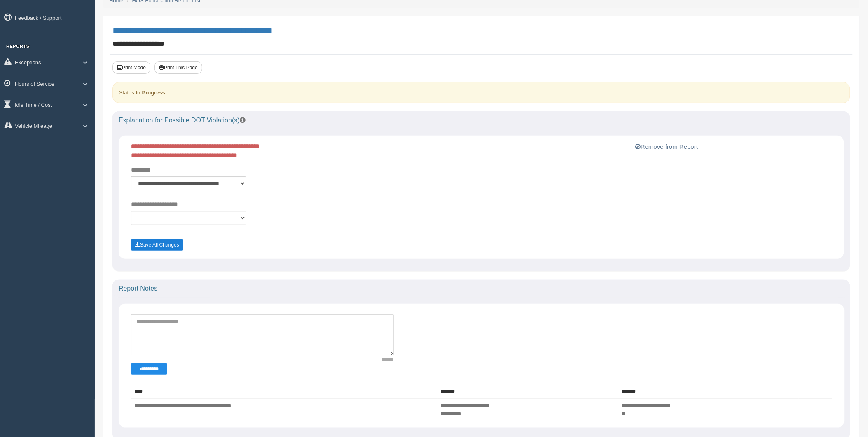 This screenshot has height=437, width=868. What do you see at coordinates (156, 245) in the screenshot?
I see `button: Save` at bounding box center [156, 245].